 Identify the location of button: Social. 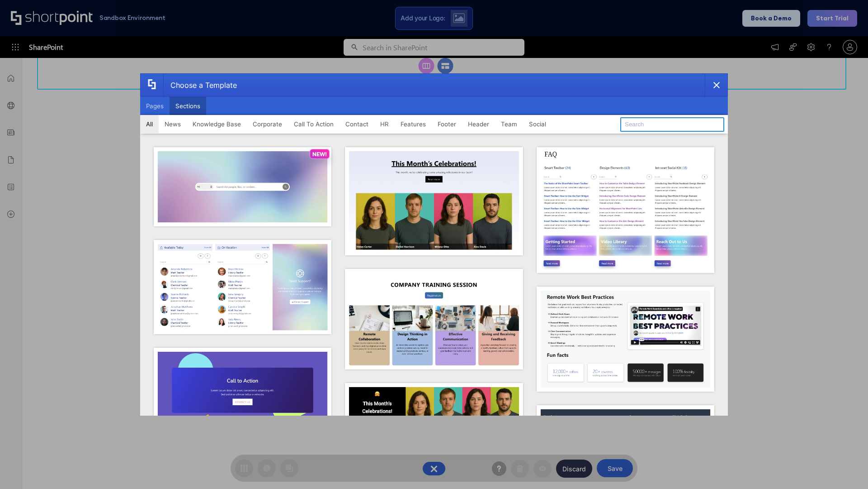
(538, 124).